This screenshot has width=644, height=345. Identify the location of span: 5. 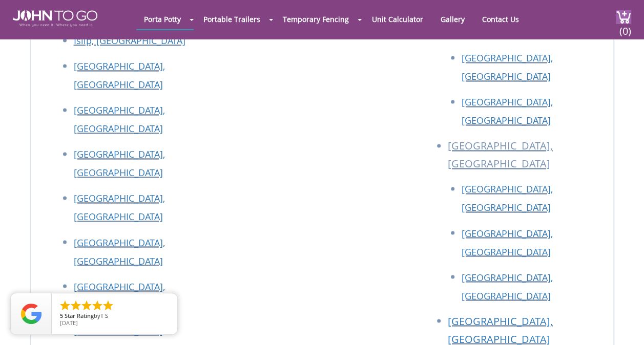
(62, 315).